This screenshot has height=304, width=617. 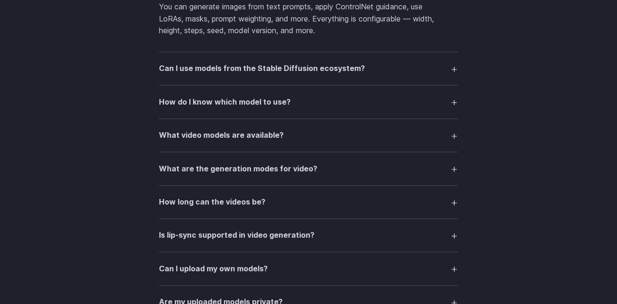 I want to click on h3: Can I use models from the Stable Diffusion ecosystem?, so click(x=262, y=69).